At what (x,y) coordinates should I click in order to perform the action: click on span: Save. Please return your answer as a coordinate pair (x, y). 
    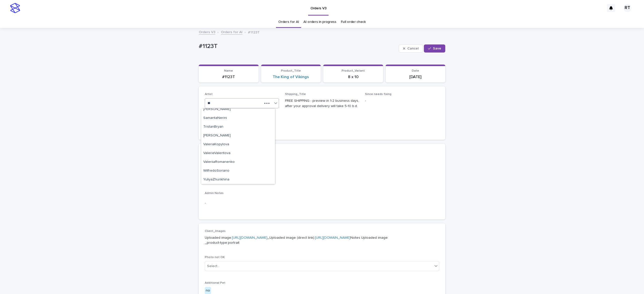
    Looking at the image, I should click on (437, 49).